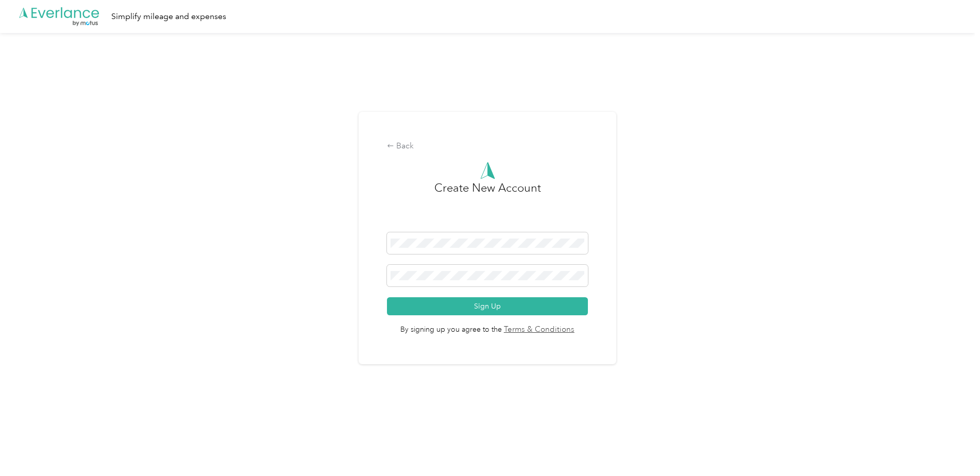 This screenshot has height=476, width=980. What do you see at coordinates (487, 326) in the screenshot?
I see `span: By signing up you agree to the` at bounding box center [487, 326].